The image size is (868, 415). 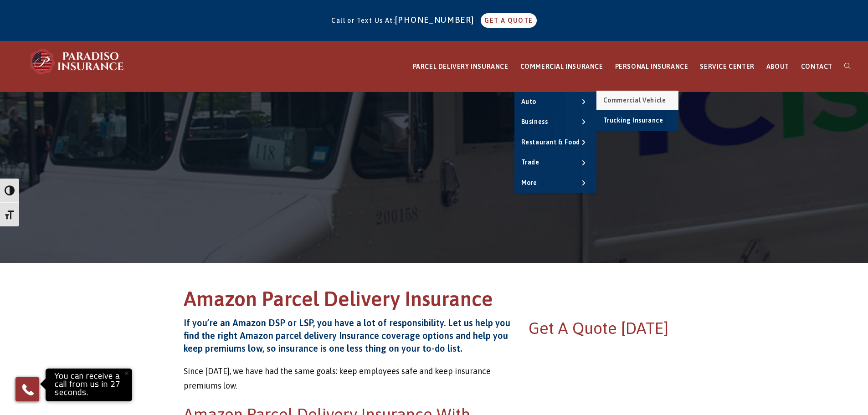 I want to click on a: Commercial Vehicle, so click(x=638, y=101).